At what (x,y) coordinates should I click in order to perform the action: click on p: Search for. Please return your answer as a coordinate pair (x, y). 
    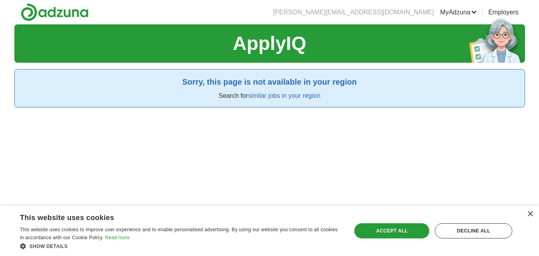
    Looking at the image, I should click on (270, 96).